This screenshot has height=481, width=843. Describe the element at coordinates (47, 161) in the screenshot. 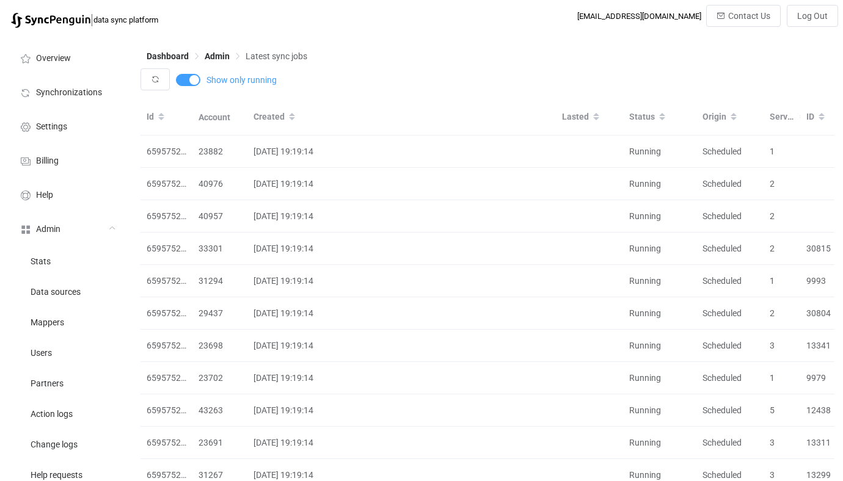

I see `span: Billing` at that location.